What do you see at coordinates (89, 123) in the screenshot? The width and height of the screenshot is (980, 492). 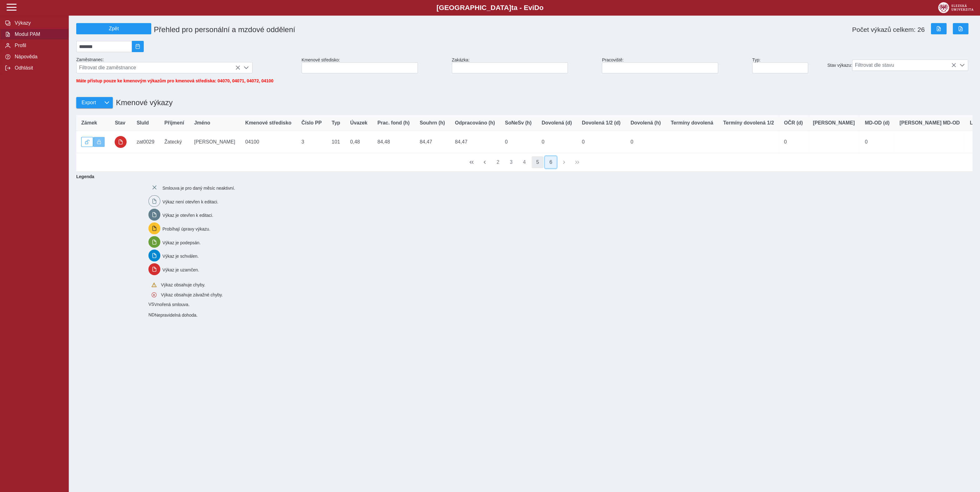 I see `span: Zámek` at bounding box center [89, 123].